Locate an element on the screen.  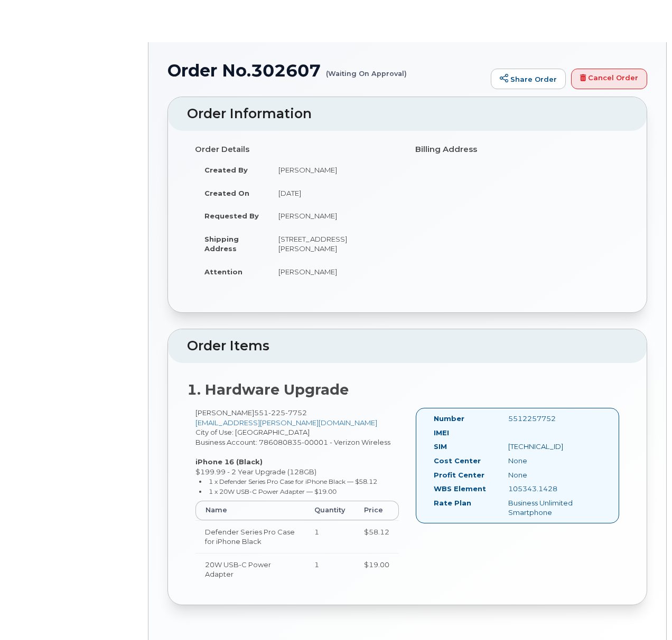
div: 105343.1428 is located at coordinates (553, 489).